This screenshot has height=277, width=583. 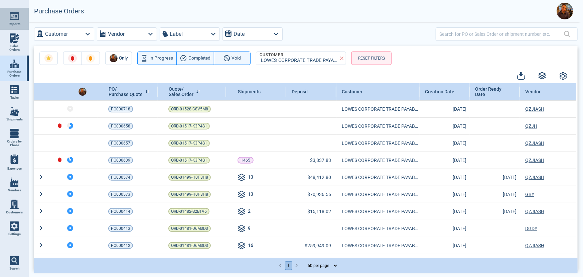 What do you see at coordinates (14, 98) in the screenshot?
I see `span: Tasks` at bounding box center [14, 98].